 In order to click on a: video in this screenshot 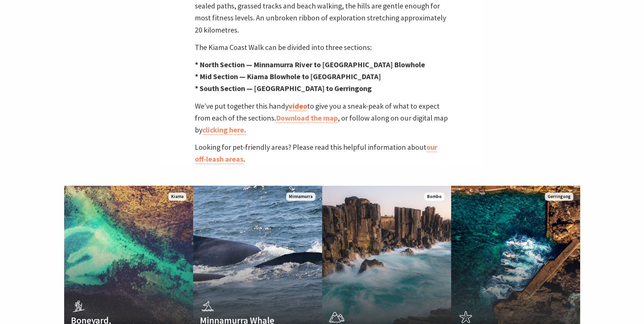, I will do `click(298, 106)`.